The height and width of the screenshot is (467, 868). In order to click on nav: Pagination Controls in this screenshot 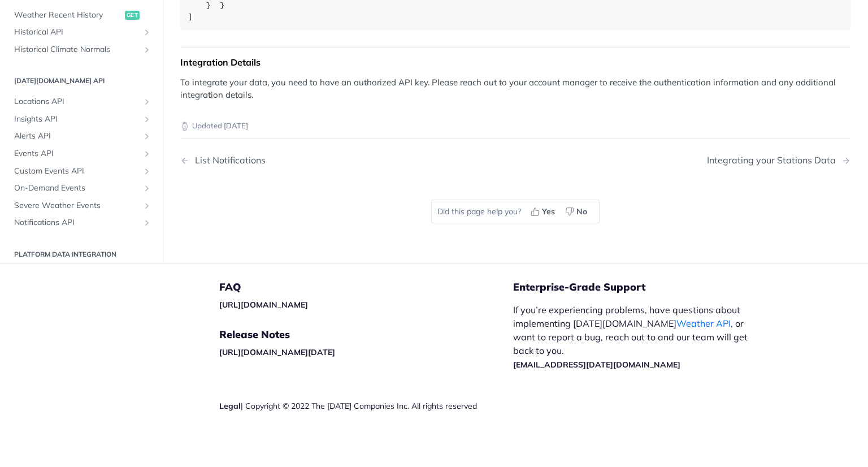, I will do `click(515, 160)`.